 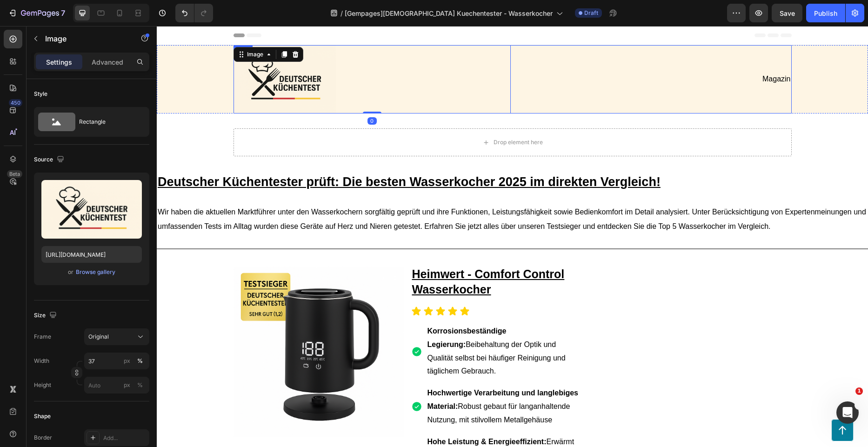 I want to click on div: Image, so click(x=98, y=29).